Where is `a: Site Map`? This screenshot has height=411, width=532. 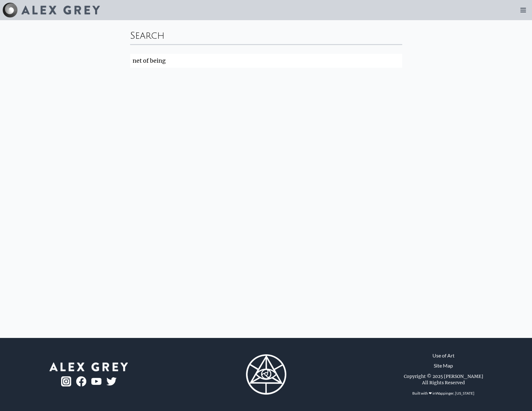 a: Site Map is located at coordinates (443, 366).